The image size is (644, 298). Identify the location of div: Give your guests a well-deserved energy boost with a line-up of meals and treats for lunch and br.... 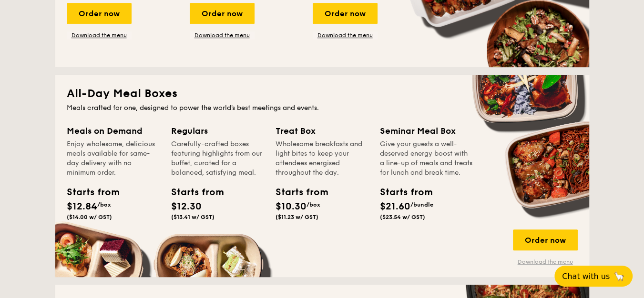
(426, 158).